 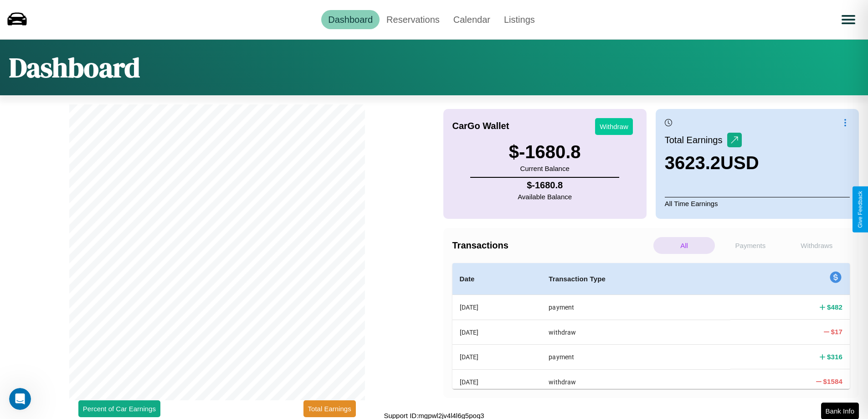 What do you see at coordinates (413, 20) in the screenshot?
I see `a: Reservations` at bounding box center [413, 20].